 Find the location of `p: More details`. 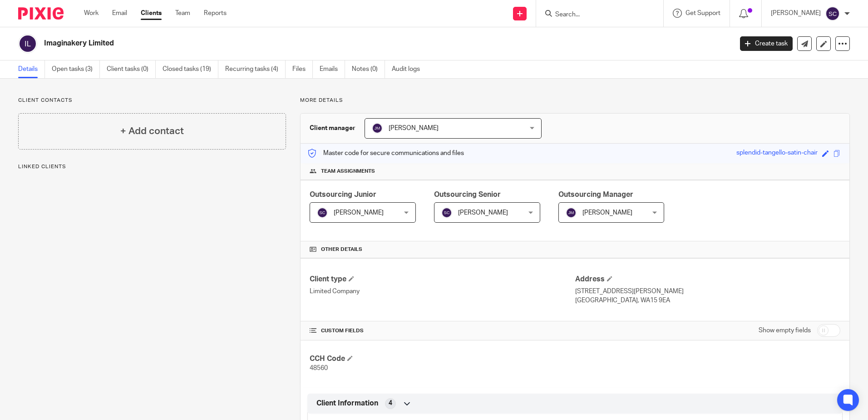

p: More details is located at coordinates (575, 101).